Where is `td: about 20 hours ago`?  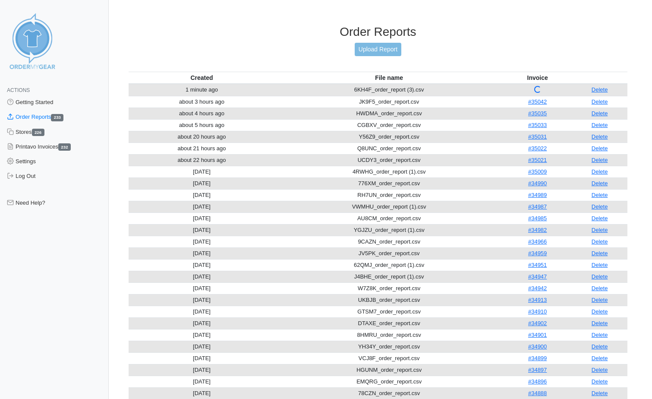
td: about 20 hours ago is located at coordinates (202, 136).